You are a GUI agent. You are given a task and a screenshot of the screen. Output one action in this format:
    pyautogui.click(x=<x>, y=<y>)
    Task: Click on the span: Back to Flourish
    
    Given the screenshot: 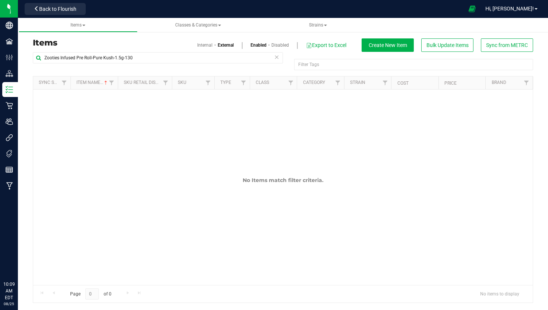 What is the action you would take?
    pyautogui.click(x=58, y=9)
    